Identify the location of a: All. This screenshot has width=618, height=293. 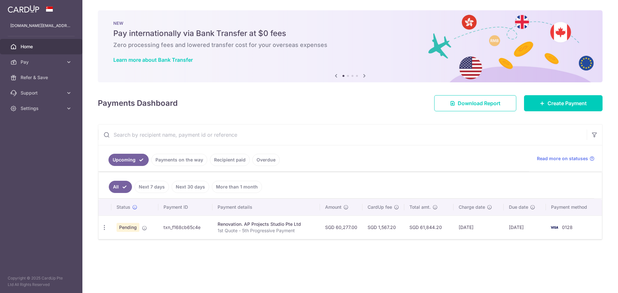
(120, 187).